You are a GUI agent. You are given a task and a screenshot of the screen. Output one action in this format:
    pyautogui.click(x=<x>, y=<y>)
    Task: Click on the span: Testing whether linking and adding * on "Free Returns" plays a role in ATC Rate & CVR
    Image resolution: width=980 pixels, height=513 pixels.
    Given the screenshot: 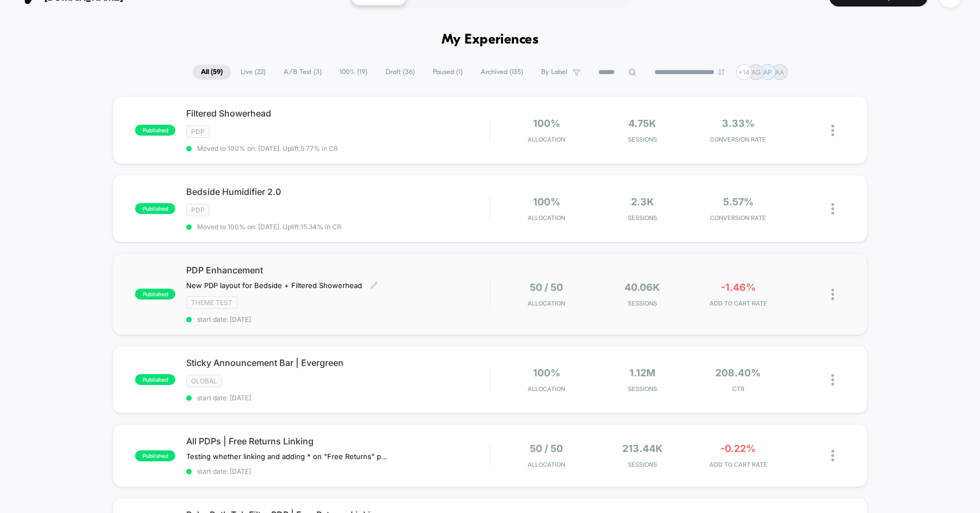 What is the action you would take?
    pyautogui.click(x=287, y=457)
    